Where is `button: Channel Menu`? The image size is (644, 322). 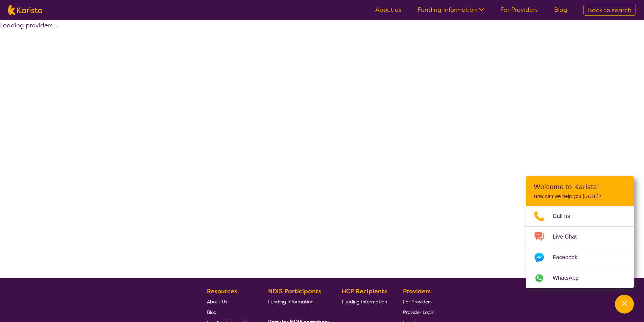 button: Channel Menu is located at coordinates (624, 304).